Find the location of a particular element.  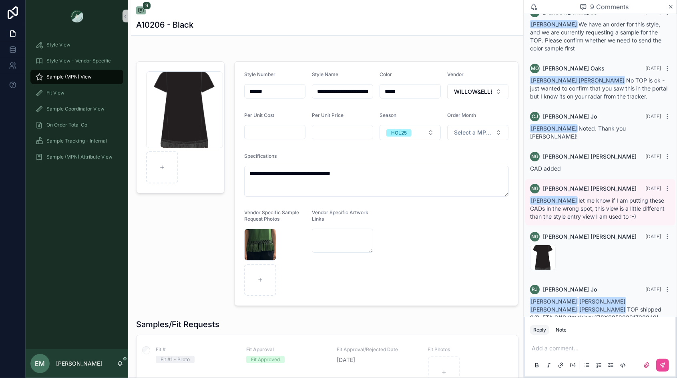

span: CAD added is located at coordinates (545, 168).